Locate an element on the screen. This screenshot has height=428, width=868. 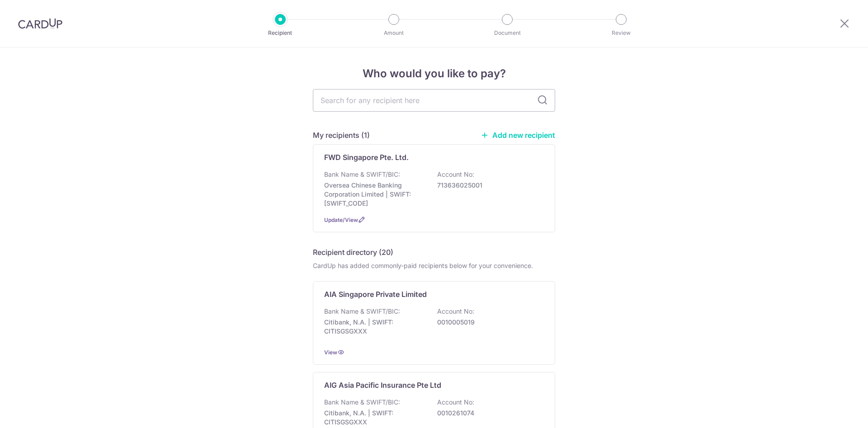
p: AIA Singapore Private Limited is located at coordinates (375, 294).